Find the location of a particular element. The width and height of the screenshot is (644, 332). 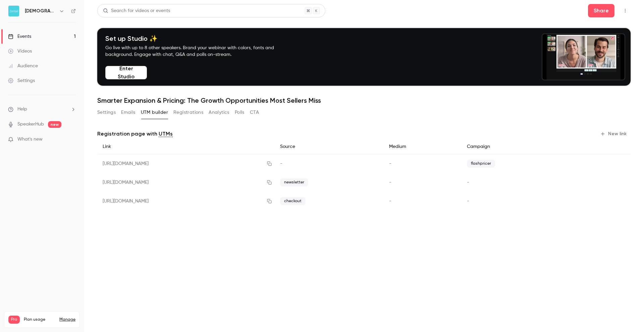

span: Help is located at coordinates (22, 109).